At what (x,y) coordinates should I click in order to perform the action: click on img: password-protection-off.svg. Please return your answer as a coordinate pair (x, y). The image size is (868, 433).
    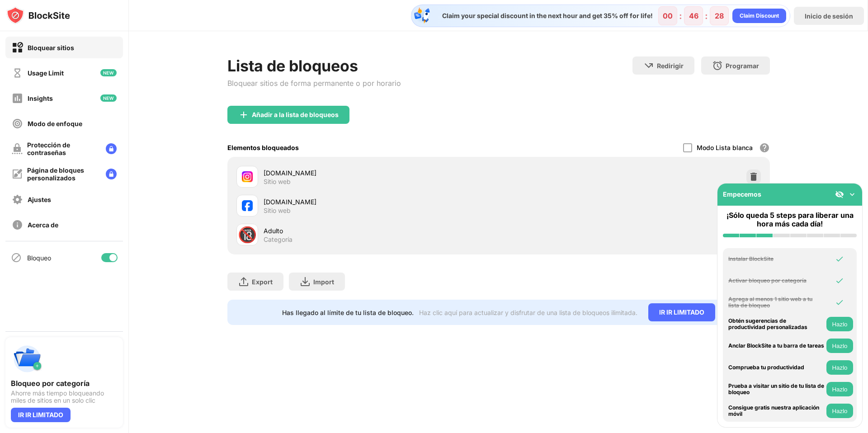
    Looking at the image, I should click on (17, 149).